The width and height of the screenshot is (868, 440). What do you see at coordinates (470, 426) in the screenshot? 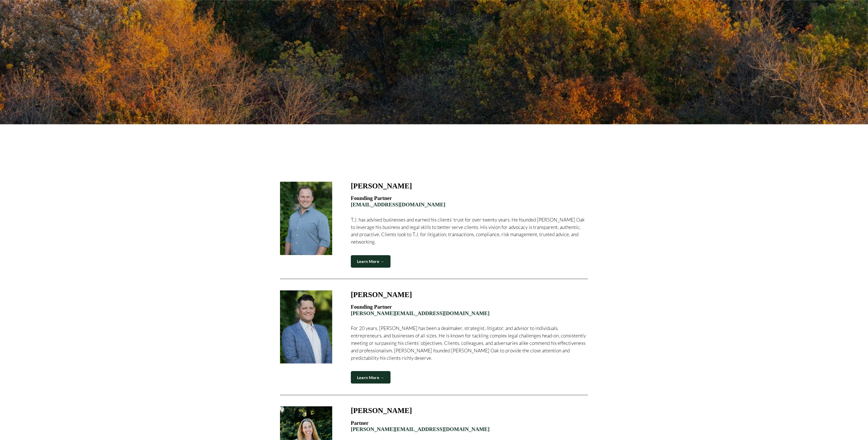
I see `h4: Partner` at bounding box center [470, 426].